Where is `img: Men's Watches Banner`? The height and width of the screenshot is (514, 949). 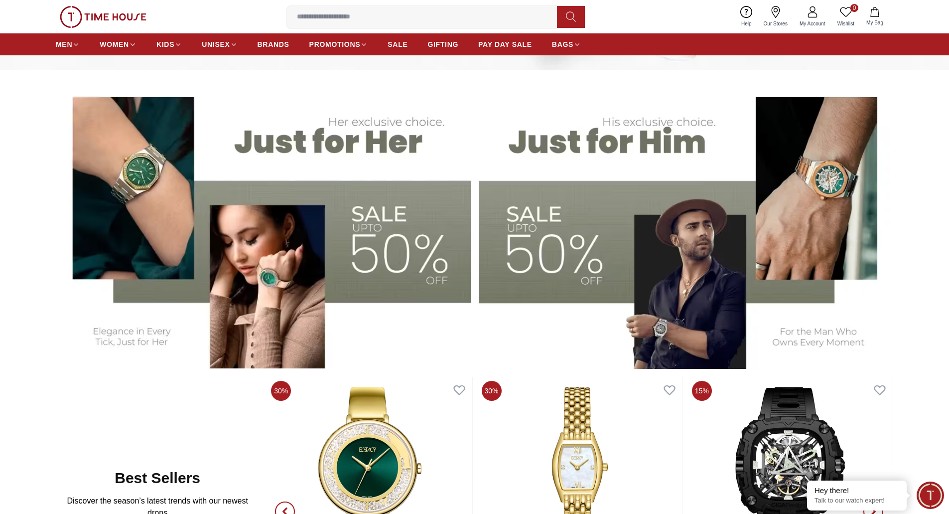
img: Men's Watches Banner is located at coordinates (686, 224).